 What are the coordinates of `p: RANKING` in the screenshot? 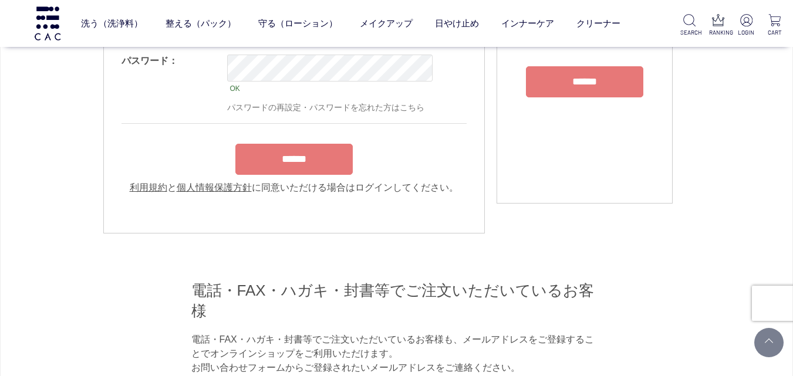 It's located at (718, 32).